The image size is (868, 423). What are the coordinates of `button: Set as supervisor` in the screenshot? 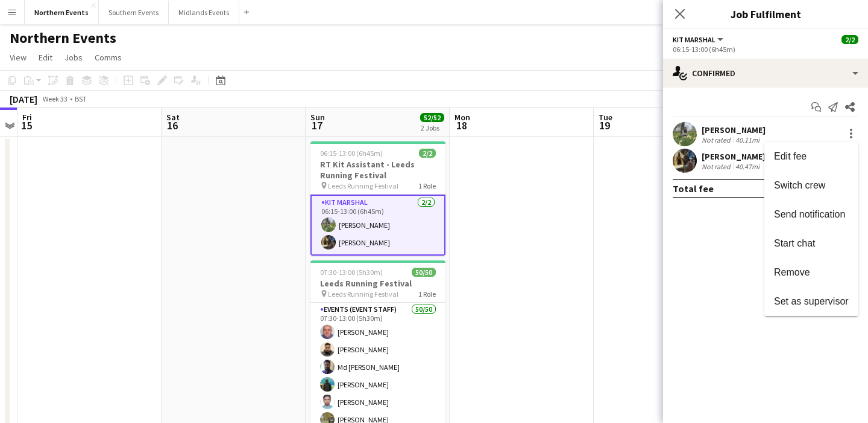 It's located at (811, 301).